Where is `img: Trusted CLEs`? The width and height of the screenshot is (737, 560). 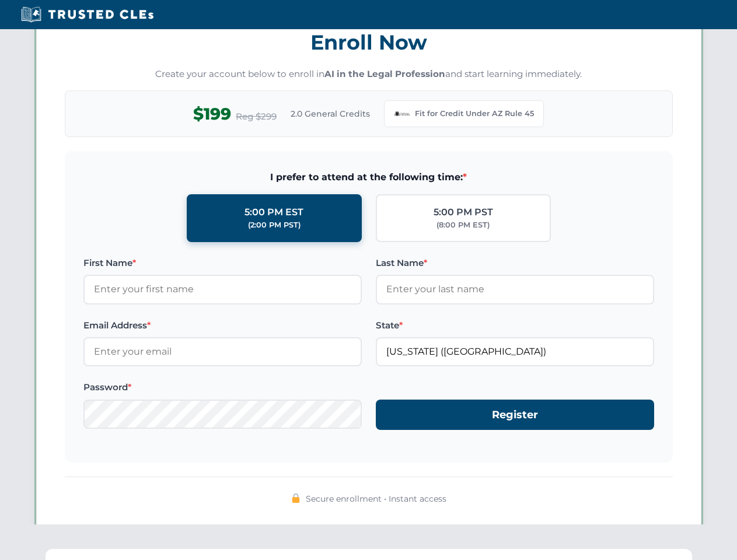
img: Trusted CLEs is located at coordinates (87, 14).